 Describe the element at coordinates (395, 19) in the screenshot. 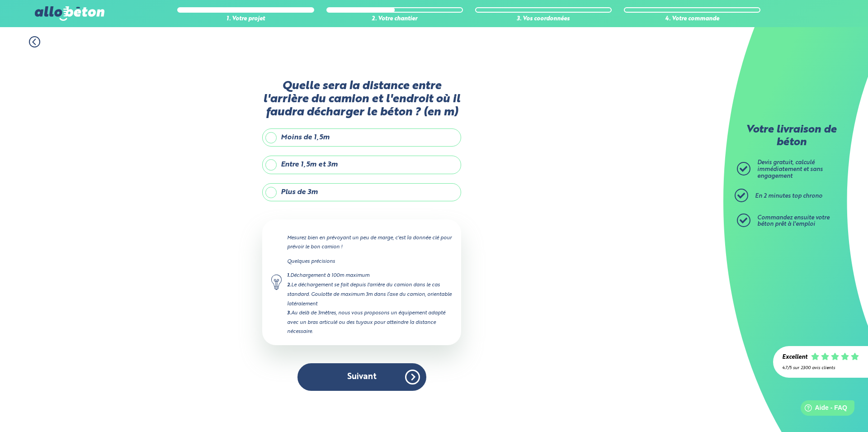

I see `div: 2. Votre chantier` at that location.